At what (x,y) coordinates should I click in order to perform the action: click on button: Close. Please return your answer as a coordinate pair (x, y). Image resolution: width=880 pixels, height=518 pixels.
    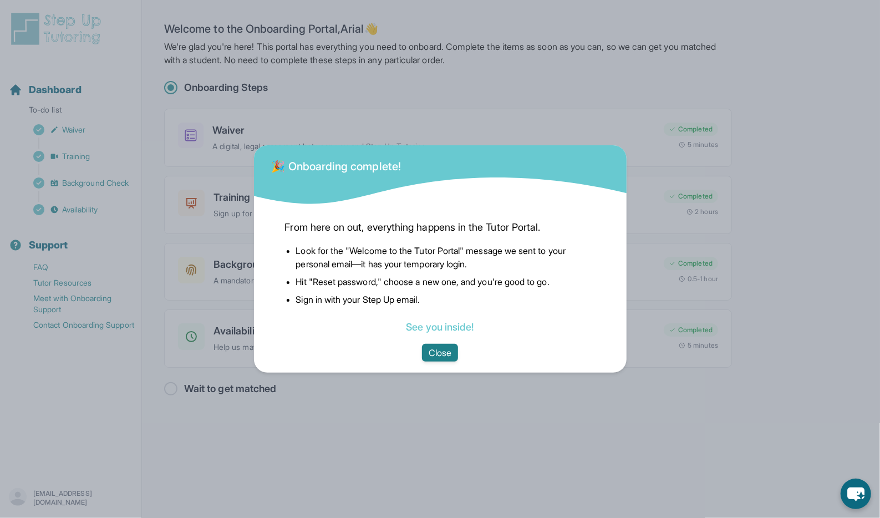
    Looking at the image, I should click on (440, 353).